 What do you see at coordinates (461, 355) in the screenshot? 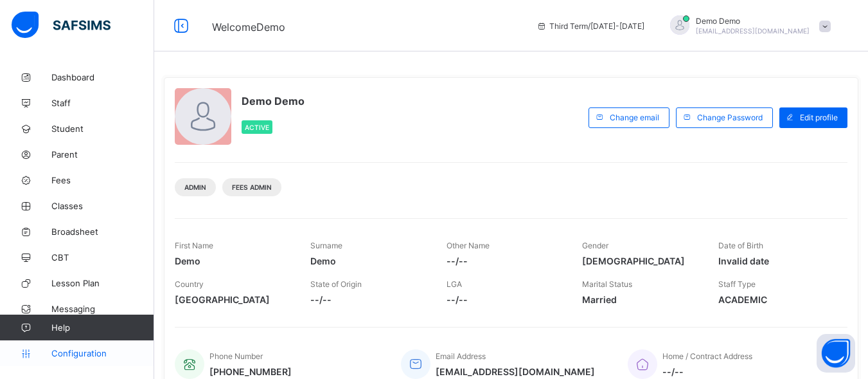
I see `span: Email Address` at bounding box center [461, 355].